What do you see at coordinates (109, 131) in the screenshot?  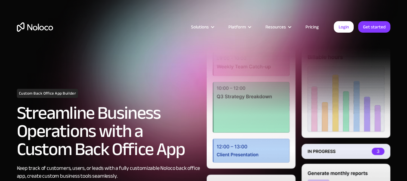 I see `h2: Streamline Business Operations with a Custom Back Office App` at bounding box center [109, 131].